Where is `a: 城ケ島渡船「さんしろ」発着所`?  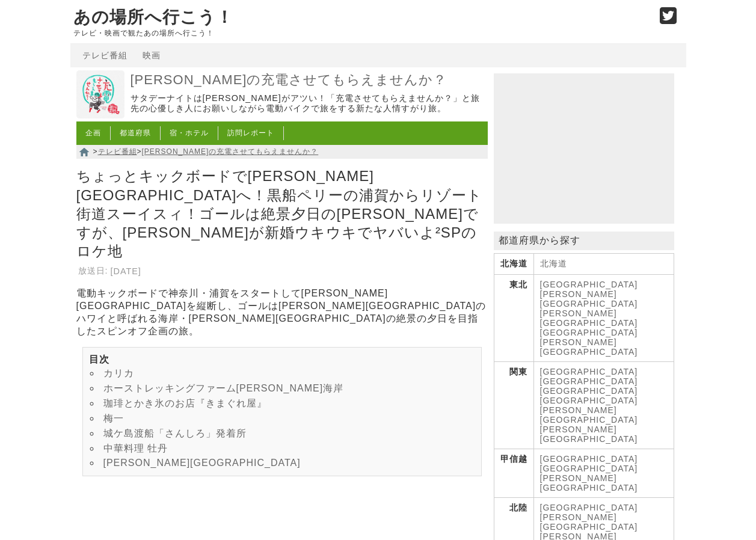 a: 城ケ島渡船「さんしろ」発着所 is located at coordinates (175, 433).